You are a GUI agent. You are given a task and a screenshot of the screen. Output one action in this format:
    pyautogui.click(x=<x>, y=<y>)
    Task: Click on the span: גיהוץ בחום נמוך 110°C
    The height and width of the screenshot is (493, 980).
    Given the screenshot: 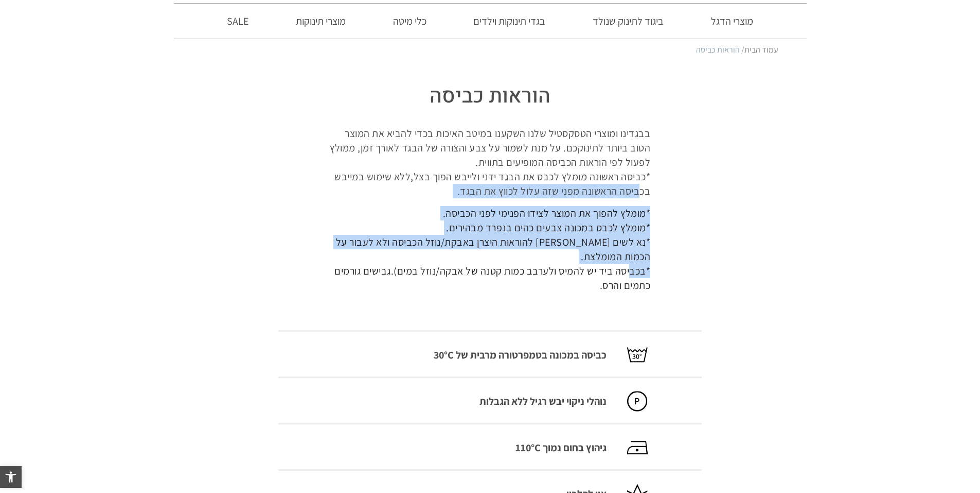 What is the action you would take?
    pyautogui.click(x=562, y=448)
    